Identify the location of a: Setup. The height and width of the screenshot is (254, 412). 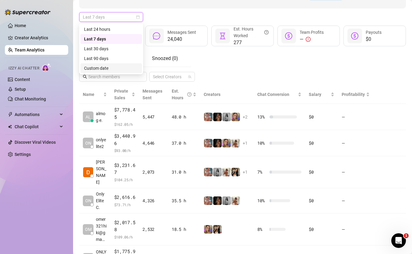
(20, 89).